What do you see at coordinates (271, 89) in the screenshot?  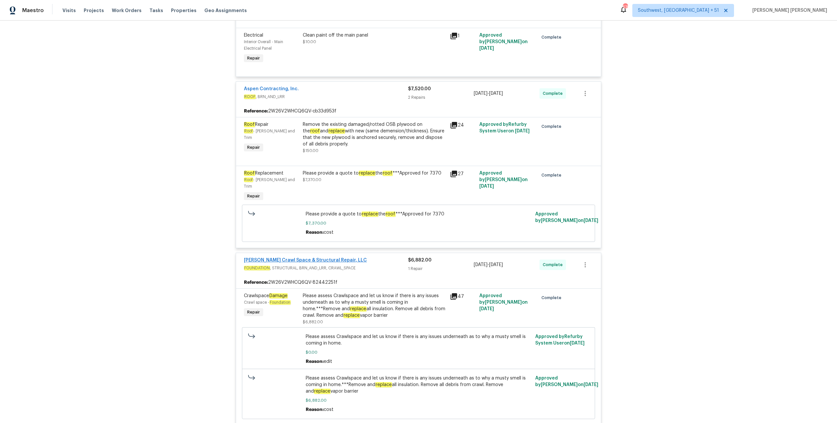 I see `a: Aspen Contracting, Inc.` at bounding box center [271, 89].